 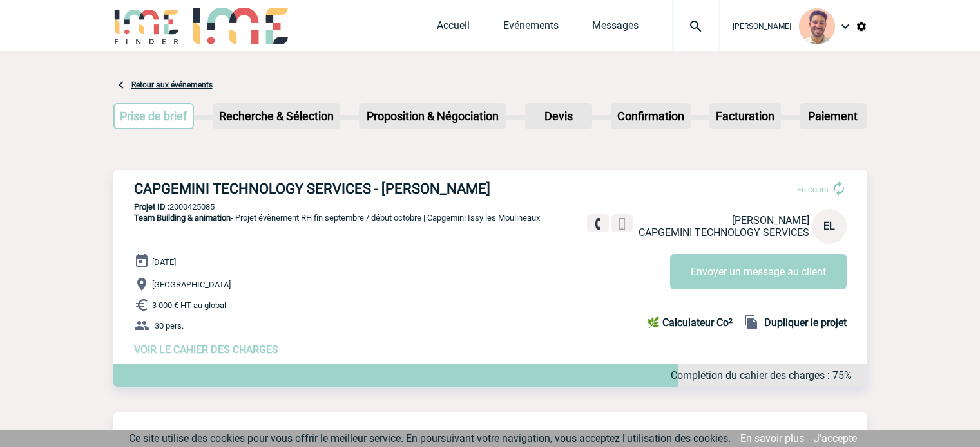 What do you see at coordinates (751, 322) in the screenshot?
I see `img: file_copy-black-24dp.png` at bounding box center [751, 322].